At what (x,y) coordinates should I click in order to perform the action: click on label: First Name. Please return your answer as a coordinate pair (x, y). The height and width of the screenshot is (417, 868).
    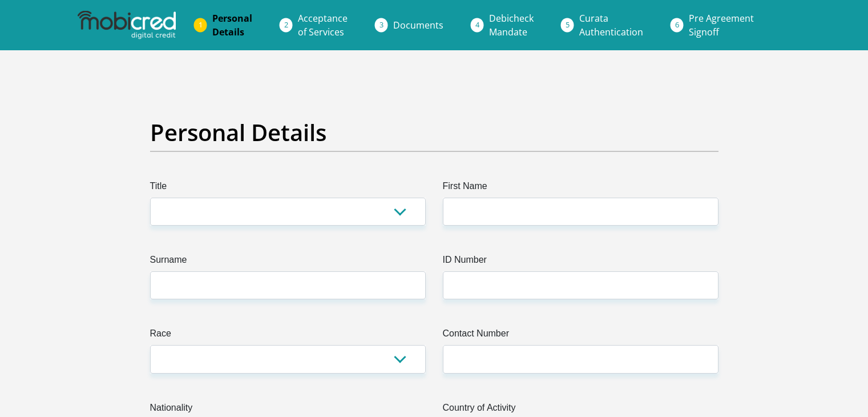
    Looking at the image, I should click on (580, 188).